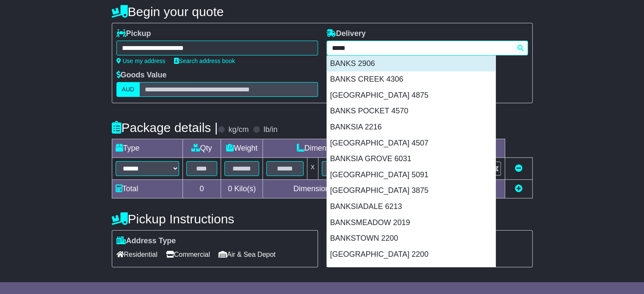 The width and height of the screenshot is (644, 294). Describe the element at coordinates (411, 111) in the screenshot. I see `div: BANKS POCKET 4570` at that location.